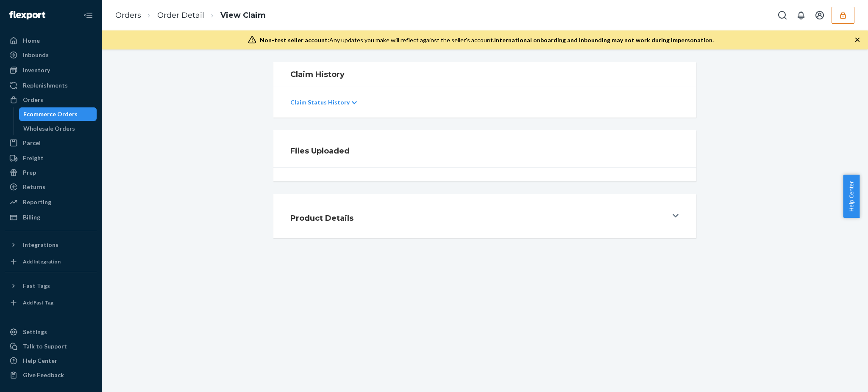 This screenshot has width=868, height=392. What do you see at coordinates (37, 202) in the screenshot?
I see `div: Reporting` at bounding box center [37, 202].